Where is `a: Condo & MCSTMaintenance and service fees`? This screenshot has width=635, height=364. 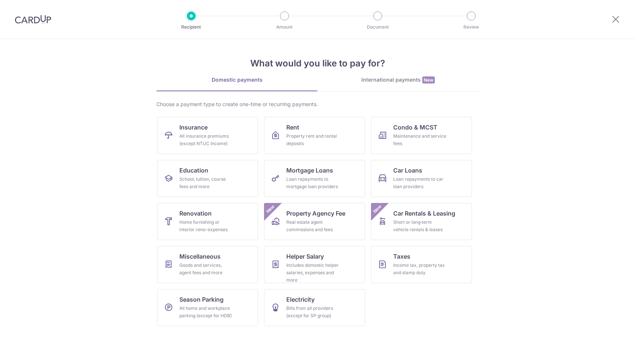
a: Condo & MCSTMaintenance and service fees is located at coordinates (421, 135).